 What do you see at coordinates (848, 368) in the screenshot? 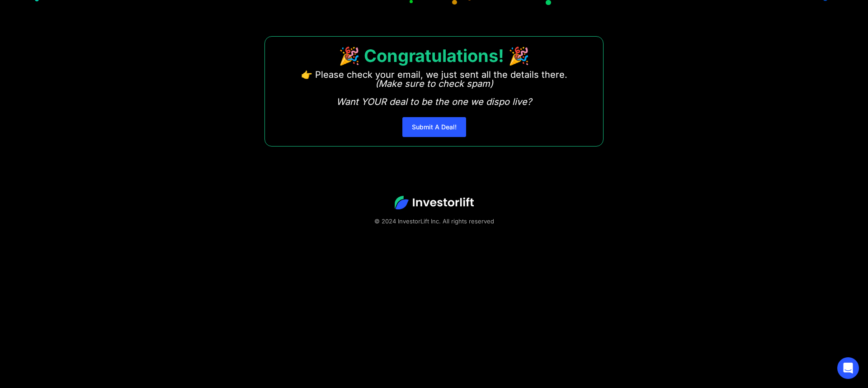
I see `div: Open Intercom Messenger` at bounding box center [848, 368].